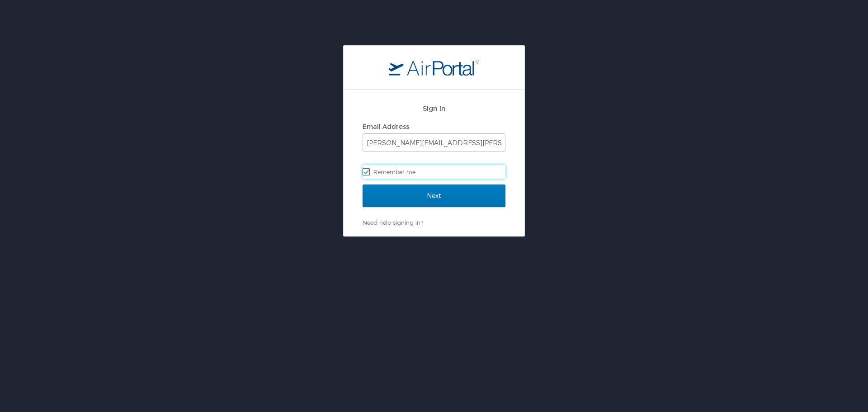 Image resolution: width=868 pixels, height=412 pixels. What do you see at coordinates (386, 126) in the screenshot?
I see `label: Email Address` at bounding box center [386, 126].